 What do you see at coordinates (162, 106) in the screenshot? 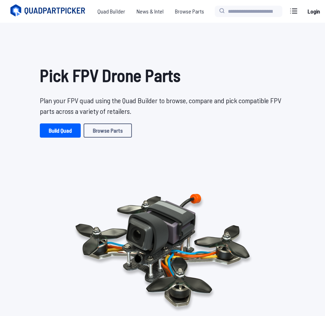
I see `p: Plan your FPV quad using the Quad Builder to browse, compare and pick compatible FPV parts across...` at bounding box center [162, 106].